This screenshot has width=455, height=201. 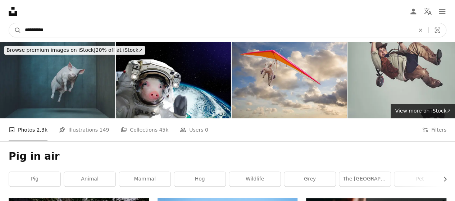 I want to click on a: wildlife, so click(x=254, y=179).